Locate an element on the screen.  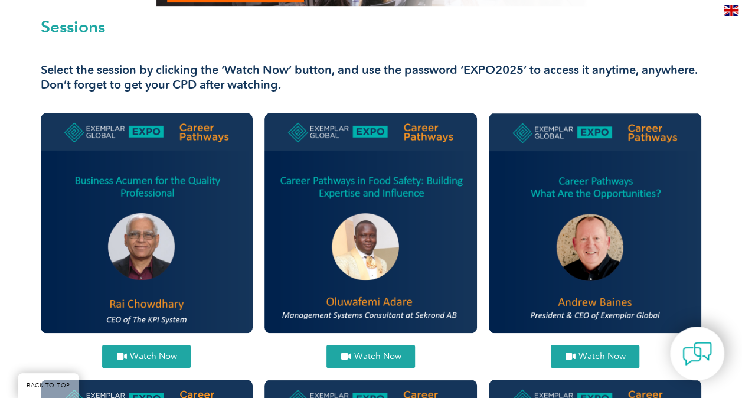
a: BACK TO TOP is located at coordinates (48, 385).